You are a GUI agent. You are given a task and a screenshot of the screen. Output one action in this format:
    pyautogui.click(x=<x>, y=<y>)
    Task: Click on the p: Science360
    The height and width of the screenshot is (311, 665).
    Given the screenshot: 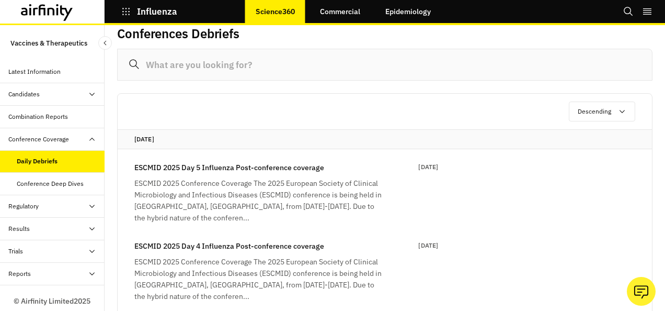 What is the action you would take?
    pyautogui.click(x=275, y=12)
    